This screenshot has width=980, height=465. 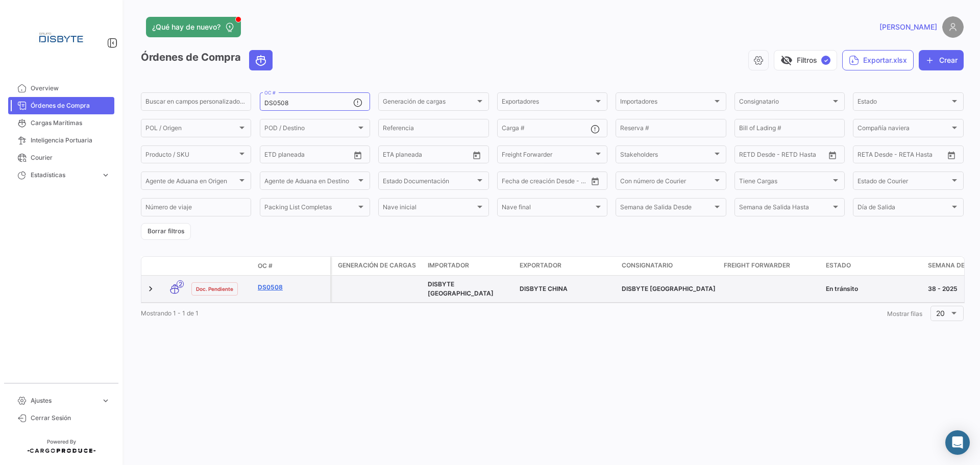 I want to click on datatable-header-cell: Exportador, so click(x=566, y=266).